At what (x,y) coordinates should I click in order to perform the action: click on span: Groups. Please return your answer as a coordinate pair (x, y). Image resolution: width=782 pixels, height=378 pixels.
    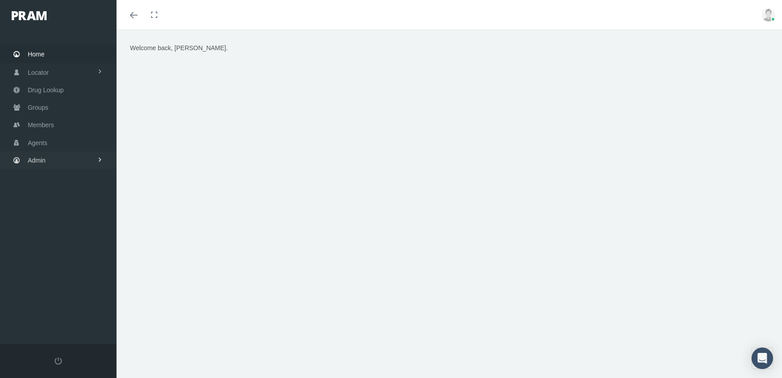
    Looking at the image, I should click on (38, 108).